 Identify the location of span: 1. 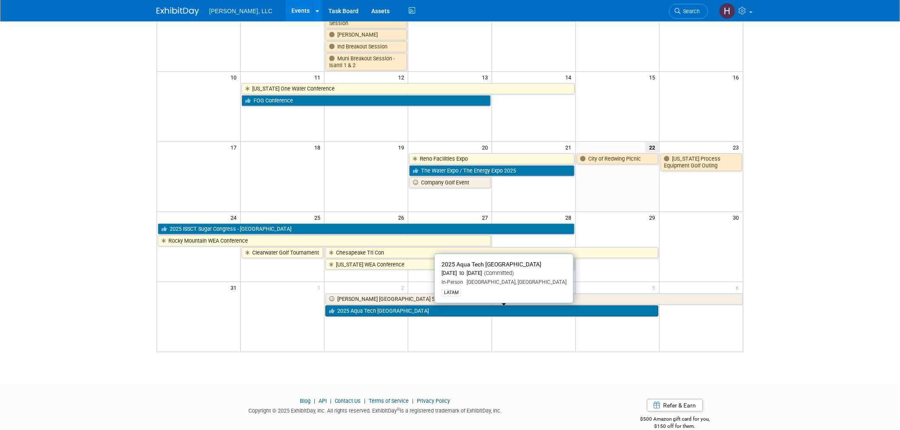
(320, 288).